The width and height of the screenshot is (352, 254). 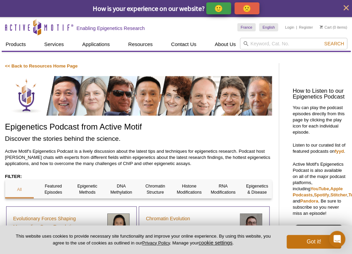 I want to click on p: Histone Modifications, so click(x=189, y=189).